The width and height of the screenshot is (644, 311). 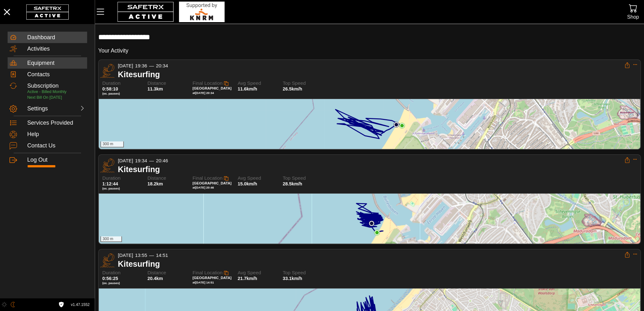 I want to click on span: 0:58:10, so click(x=110, y=89).